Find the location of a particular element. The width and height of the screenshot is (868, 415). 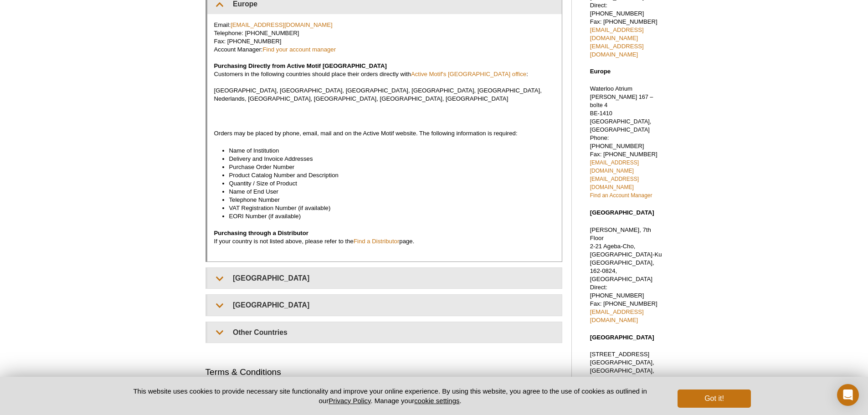

p: This website uses cookies to provide necessary site functionality and improve your online experie... is located at coordinates (390, 395).